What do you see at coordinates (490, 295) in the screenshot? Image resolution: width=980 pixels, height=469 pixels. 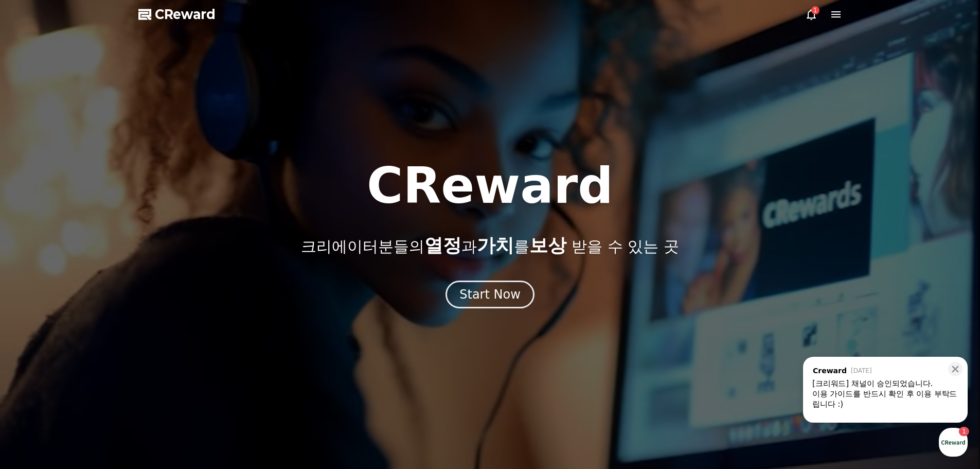 I see `a: Start Now` at bounding box center [490, 295].